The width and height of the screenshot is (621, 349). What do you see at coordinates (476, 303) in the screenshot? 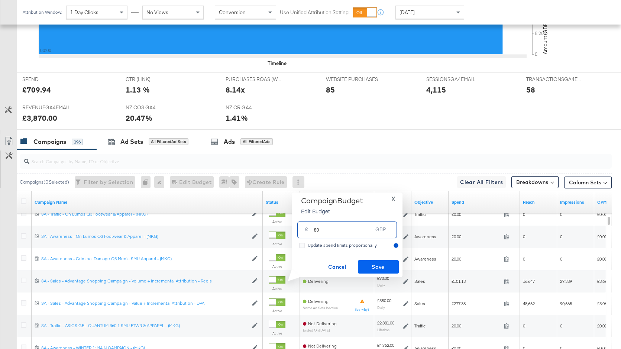
I see `span: £277.38` at bounding box center [476, 303].